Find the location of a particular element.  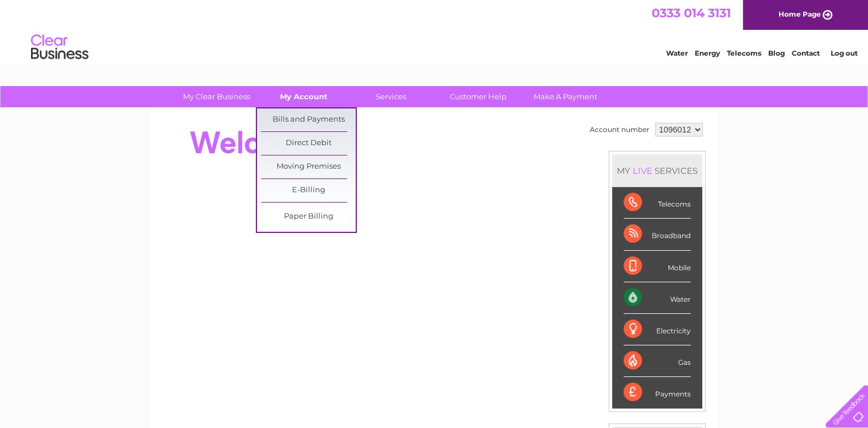

a: Bills and Payments is located at coordinates (308, 120).